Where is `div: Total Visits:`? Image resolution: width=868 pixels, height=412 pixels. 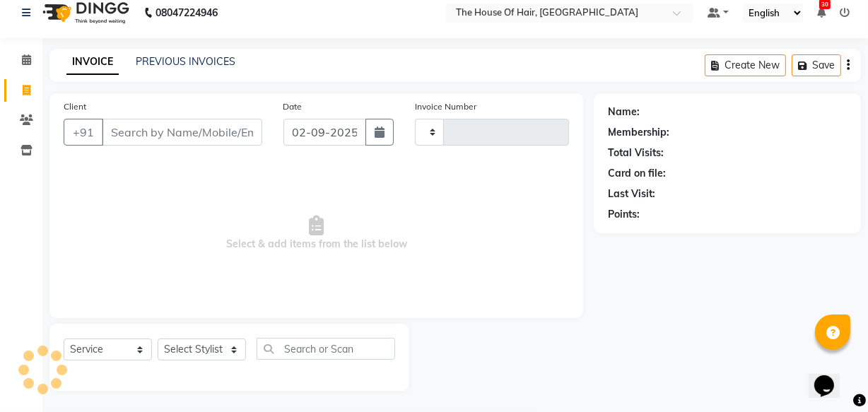
div: Total Visits: is located at coordinates (636, 153).